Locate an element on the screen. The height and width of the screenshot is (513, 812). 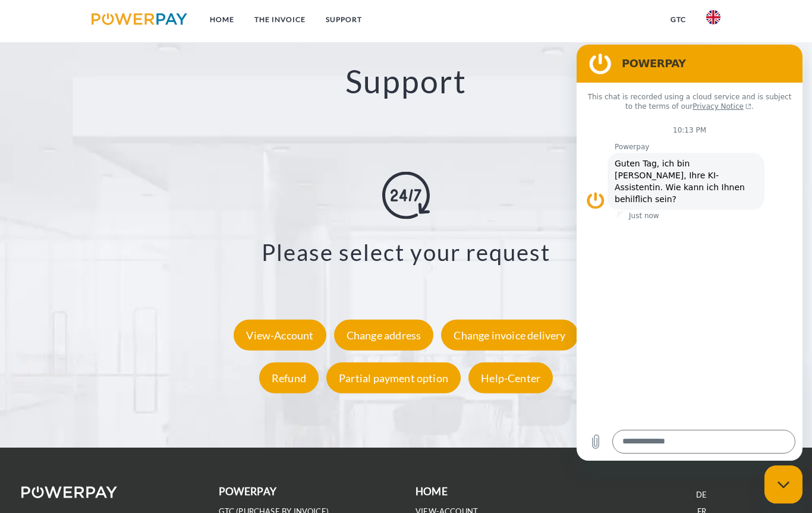
div: Partial payment option is located at coordinates (394, 377).